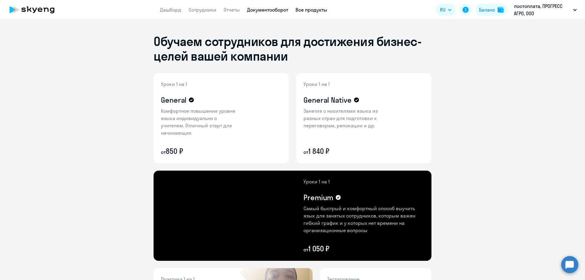 This screenshot has height=280, width=585. What do you see at coordinates (443, 10) in the screenshot?
I see `span: RU` at bounding box center [443, 10].